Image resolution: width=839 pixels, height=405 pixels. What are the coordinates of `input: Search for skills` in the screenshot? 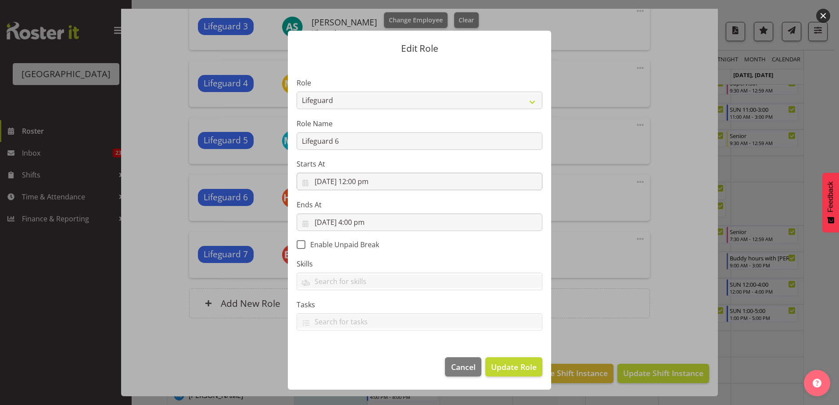 It's located at (419, 281).